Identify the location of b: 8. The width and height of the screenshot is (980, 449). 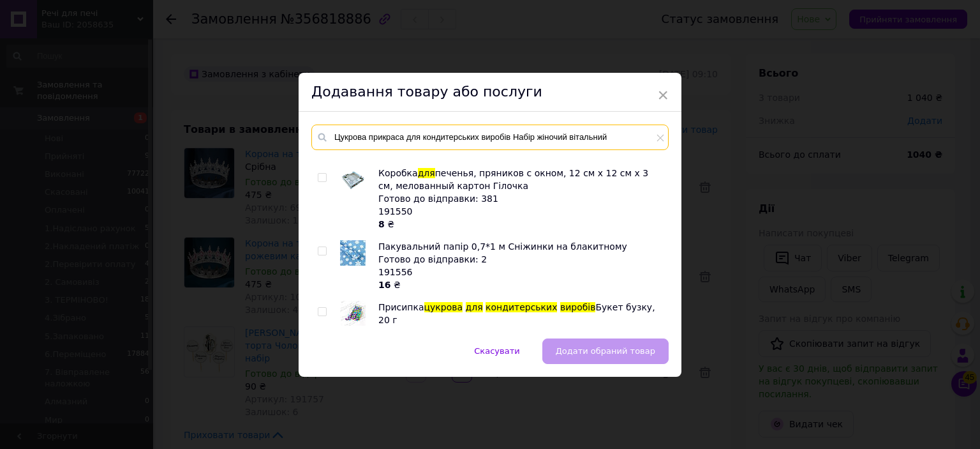
(381, 224).